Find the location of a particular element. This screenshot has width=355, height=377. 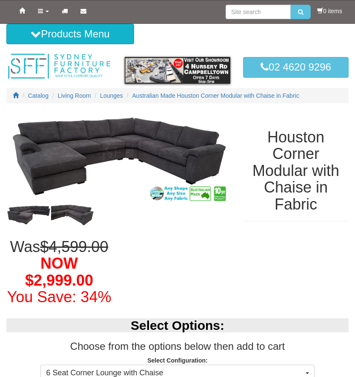

button: Products Menu is located at coordinates (70, 34).